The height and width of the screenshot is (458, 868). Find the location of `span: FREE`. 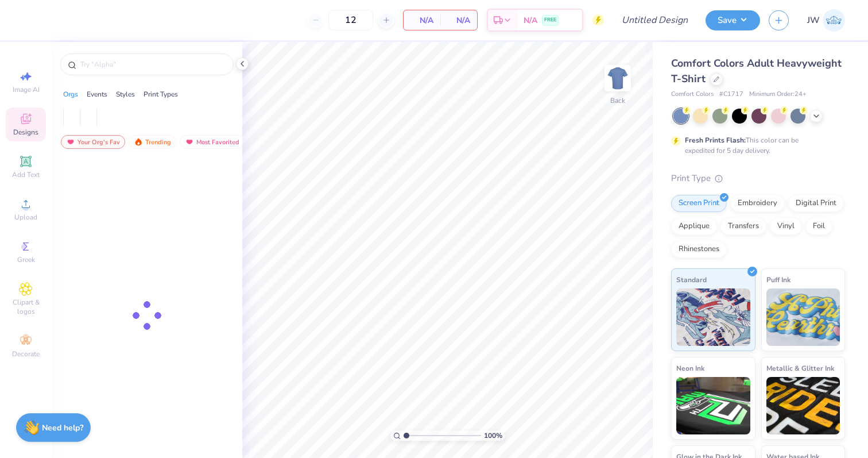

span: FREE is located at coordinates (550, 20).